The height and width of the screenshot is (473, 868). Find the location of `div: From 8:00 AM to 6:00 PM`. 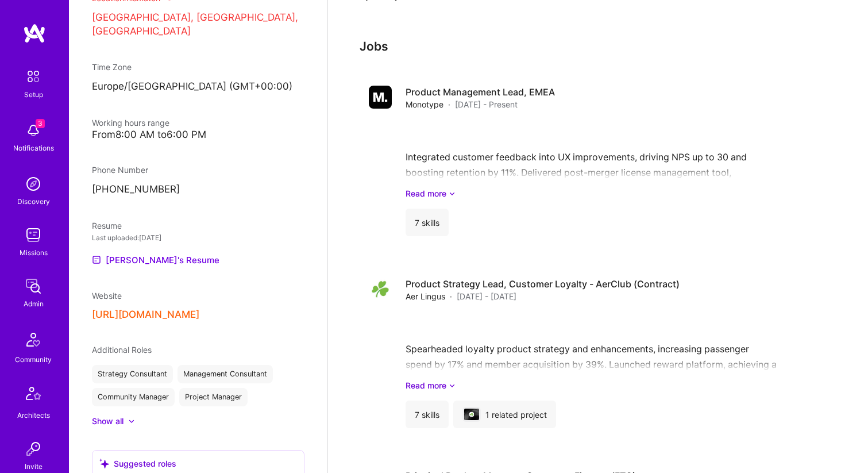

div: From 8:00 AM to 6:00 PM is located at coordinates (198, 135).